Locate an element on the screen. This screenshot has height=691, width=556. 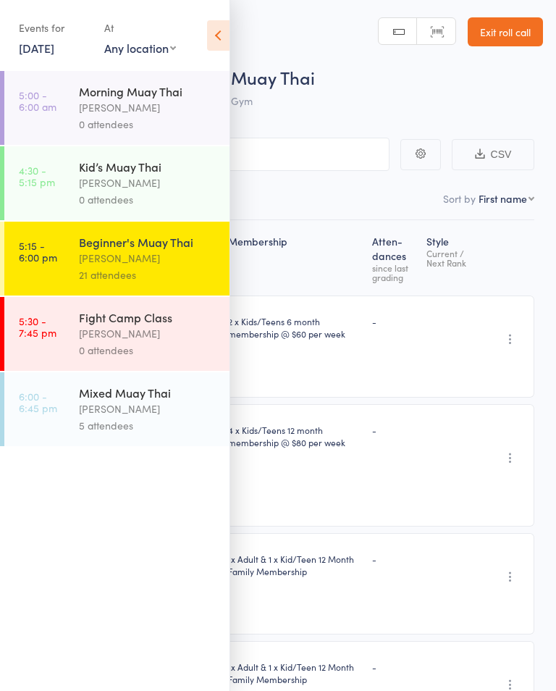
div: Current / Next Rank is located at coordinates (451, 258).